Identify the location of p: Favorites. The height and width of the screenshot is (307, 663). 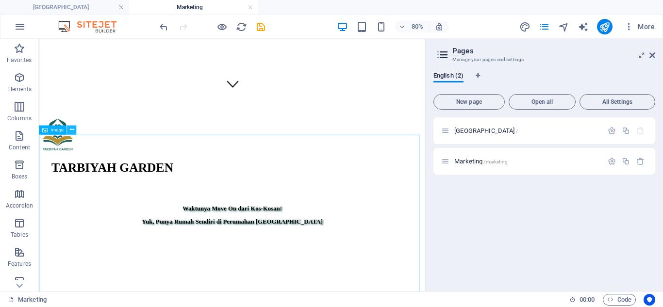
(19, 60).